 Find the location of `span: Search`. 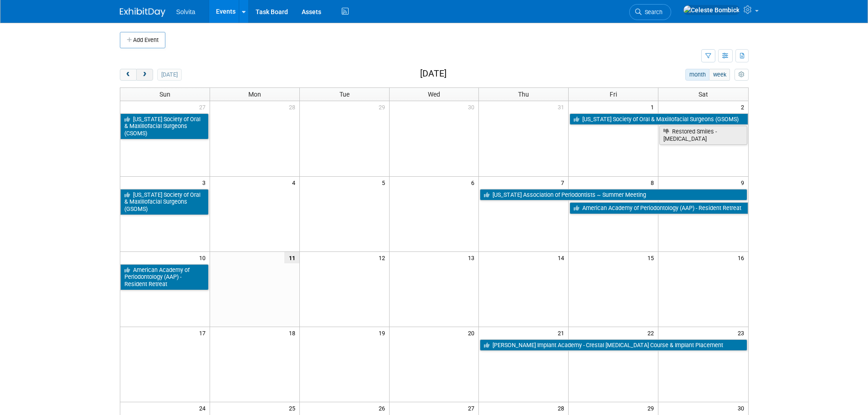

span: Search is located at coordinates (652, 12).